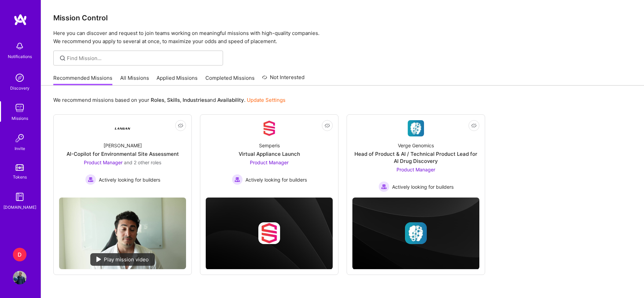  Describe the element at coordinates (195, 100) in the screenshot. I see `b: Industries` at that location.